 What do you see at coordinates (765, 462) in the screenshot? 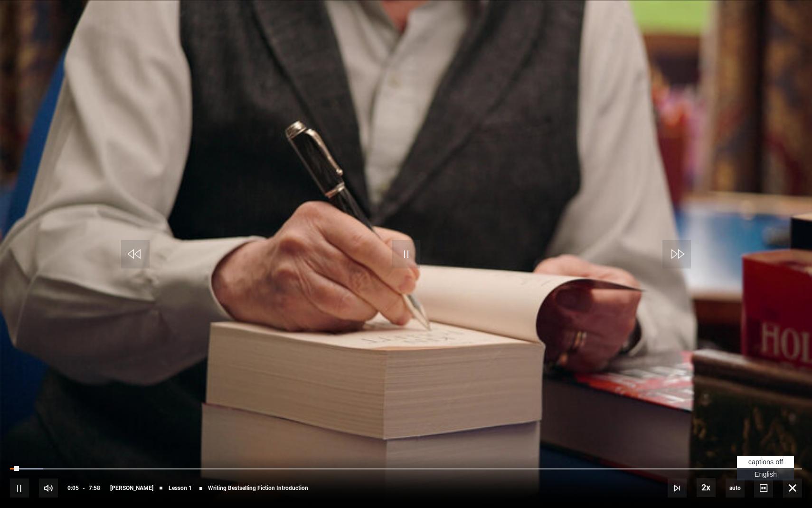
I see `span: captions off` at bounding box center [765, 462].